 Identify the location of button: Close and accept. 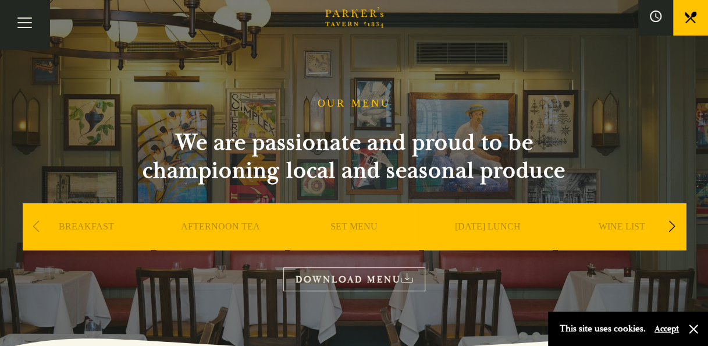
(693, 329).